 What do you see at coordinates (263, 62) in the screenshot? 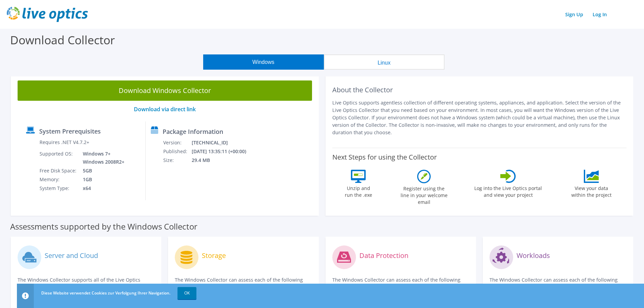
I see `button: Windows` at bounding box center [263, 62].